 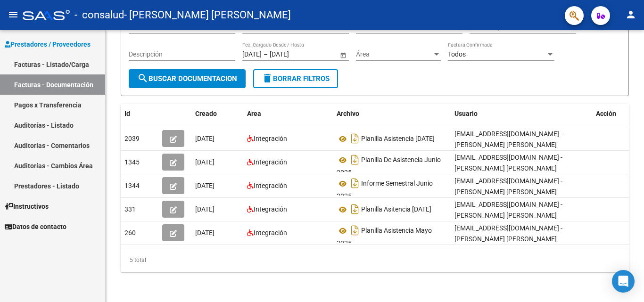 I want to click on span: Informe Semestral Junio 2025, so click(x=385, y=190).